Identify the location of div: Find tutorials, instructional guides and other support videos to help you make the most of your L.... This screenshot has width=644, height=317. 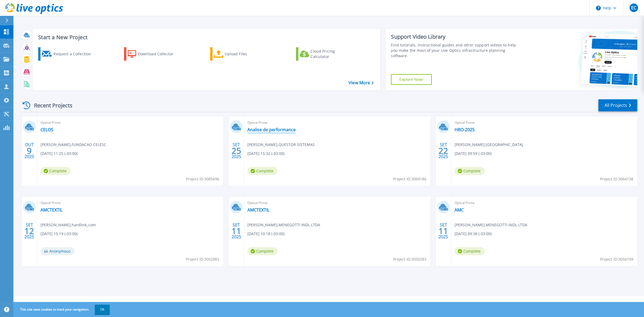
(456, 50).